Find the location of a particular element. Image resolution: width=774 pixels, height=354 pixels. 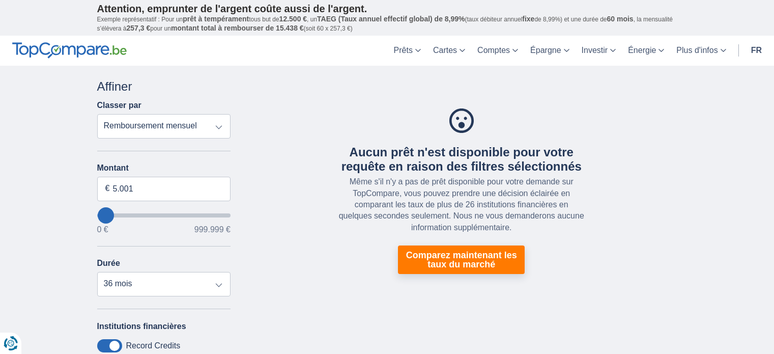

a: Épargne is located at coordinates (550, 50).